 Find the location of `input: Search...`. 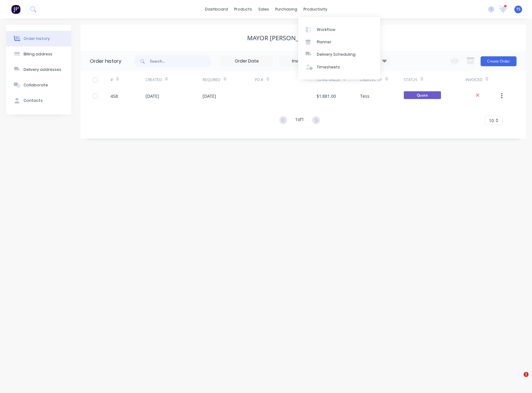

input: Search... is located at coordinates (180, 61).